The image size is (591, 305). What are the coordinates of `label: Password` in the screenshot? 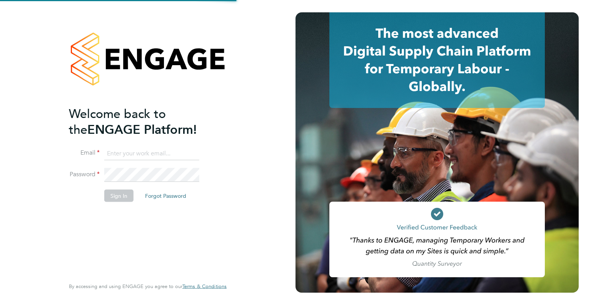 It's located at (84, 174).